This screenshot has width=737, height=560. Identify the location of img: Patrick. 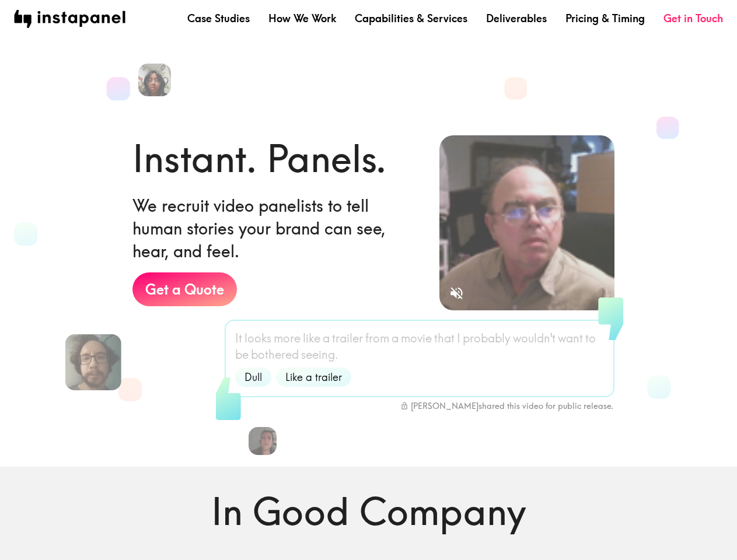
(93, 363).